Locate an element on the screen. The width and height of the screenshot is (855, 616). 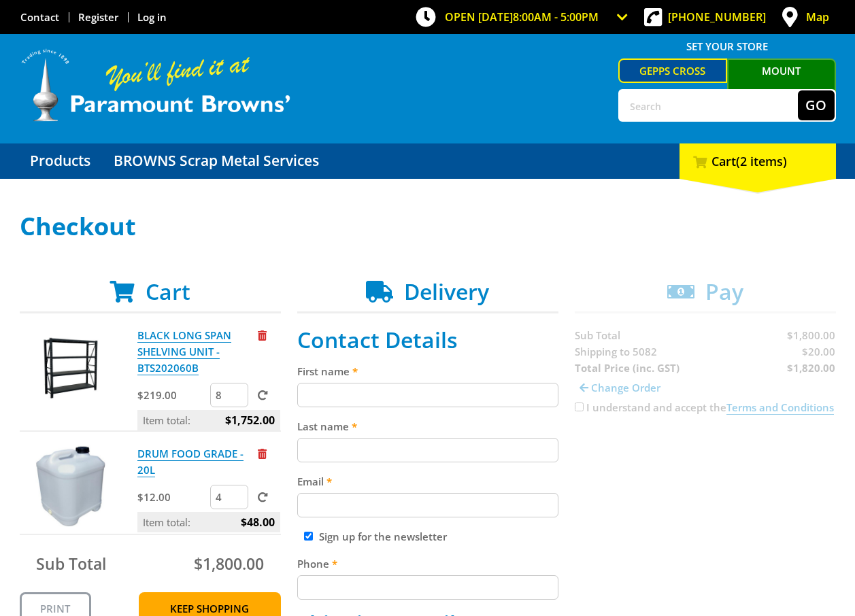
a: Go to the Products page is located at coordinates (59, 161).